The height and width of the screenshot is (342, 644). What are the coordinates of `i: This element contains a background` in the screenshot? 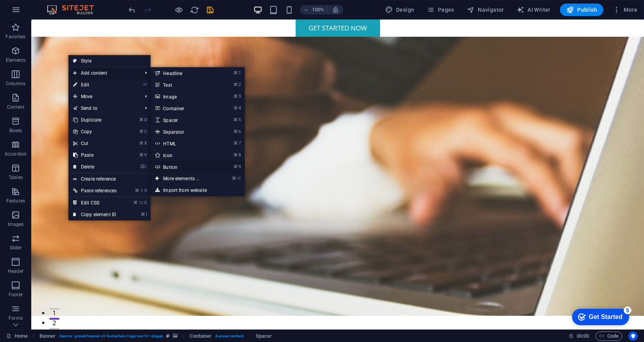 It's located at (175, 336).